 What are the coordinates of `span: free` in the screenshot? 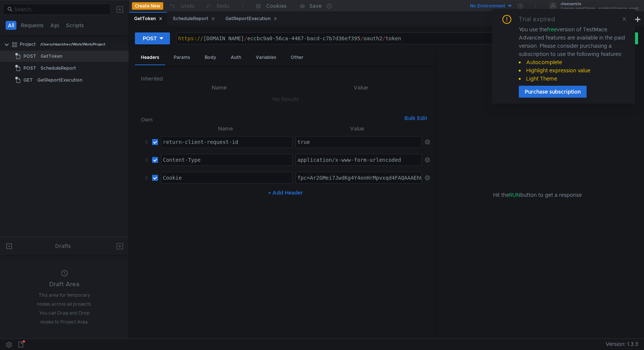 It's located at (552, 29).